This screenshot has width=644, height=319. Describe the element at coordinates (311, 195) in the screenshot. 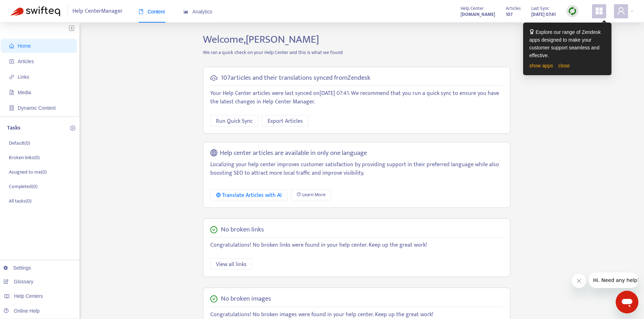

I see `a: Learn More` at that location.